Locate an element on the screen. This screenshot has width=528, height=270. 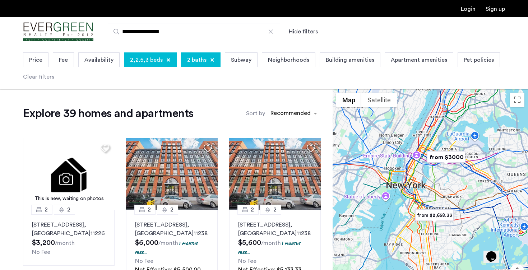
img: 3.gif is located at coordinates (69, 174).